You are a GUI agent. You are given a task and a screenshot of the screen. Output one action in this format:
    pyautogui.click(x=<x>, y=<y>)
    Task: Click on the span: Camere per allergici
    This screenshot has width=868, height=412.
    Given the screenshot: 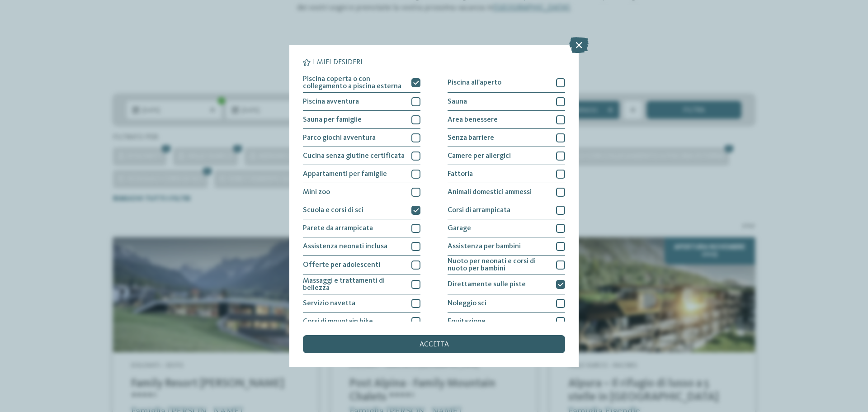 What is the action you would take?
    pyautogui.click(x=479, y=156)
    